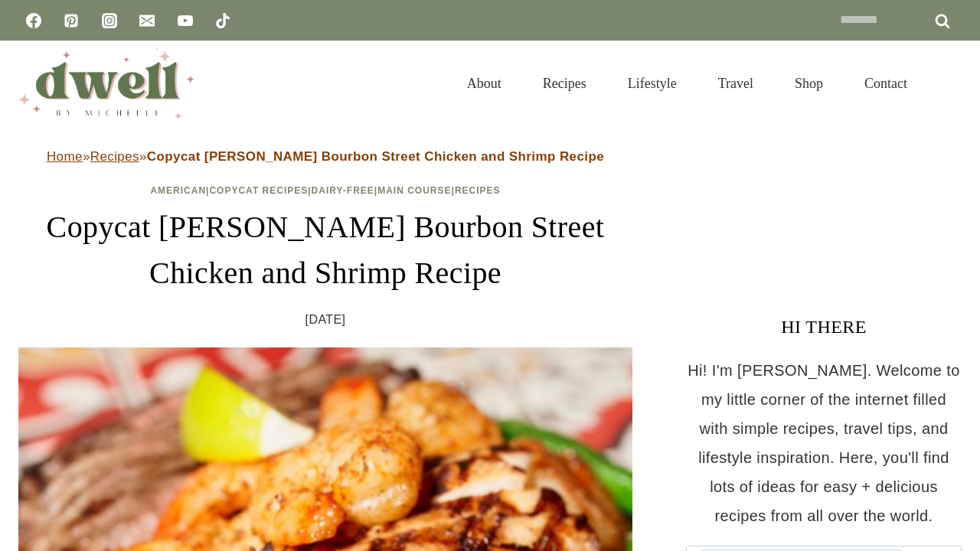  Describe the element at coordinates (106, 84) in the screenshot. I see `a: DWELL by michelle` at that location.